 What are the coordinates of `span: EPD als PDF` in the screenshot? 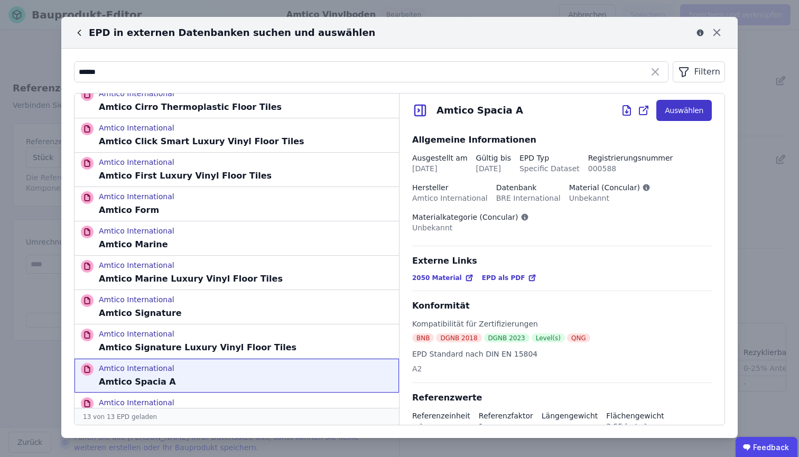 It's located at (504, 278).